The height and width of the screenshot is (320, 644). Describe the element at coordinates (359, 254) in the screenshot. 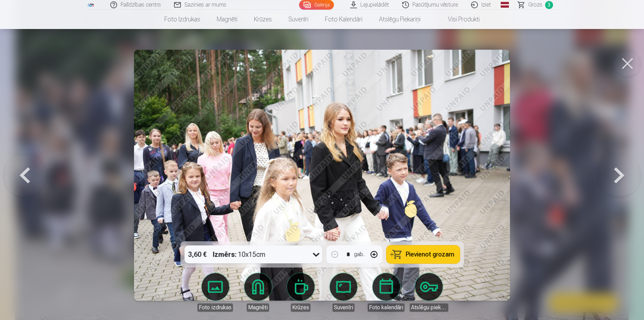

I see `div: gab.` at that location.